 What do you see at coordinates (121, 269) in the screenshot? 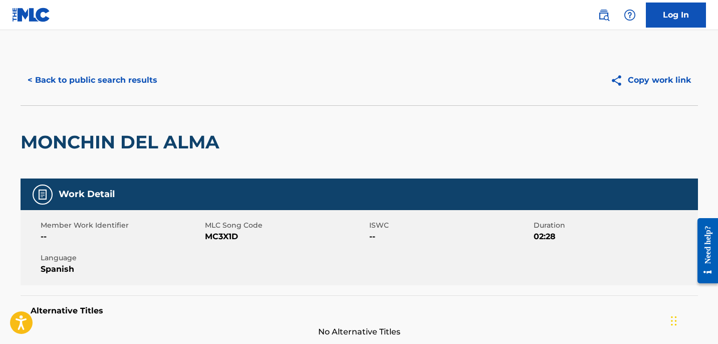
I see `span: Spanish` at bounding box center [121, 269].